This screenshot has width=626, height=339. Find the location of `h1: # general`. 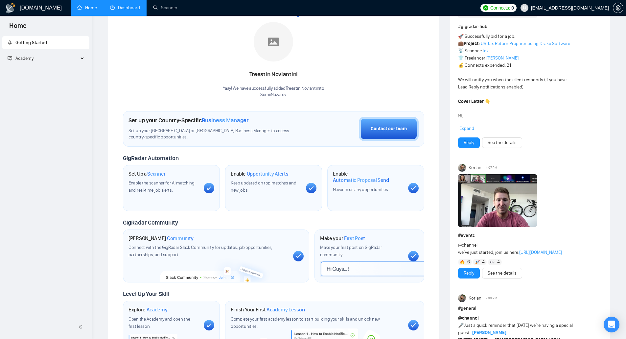

h1: # general is located at coordinates (530, 308).